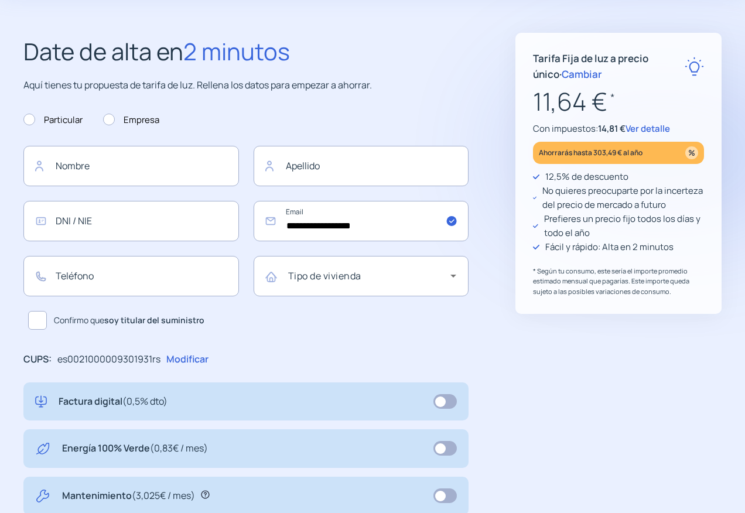 Image resolution: width=745 pixels, height=513 pixels. I want to click on p: Aquí tienes tu propuesta de tarifa de luz. Rellena los datos para empezar a ahorrar., so click(246, 86).